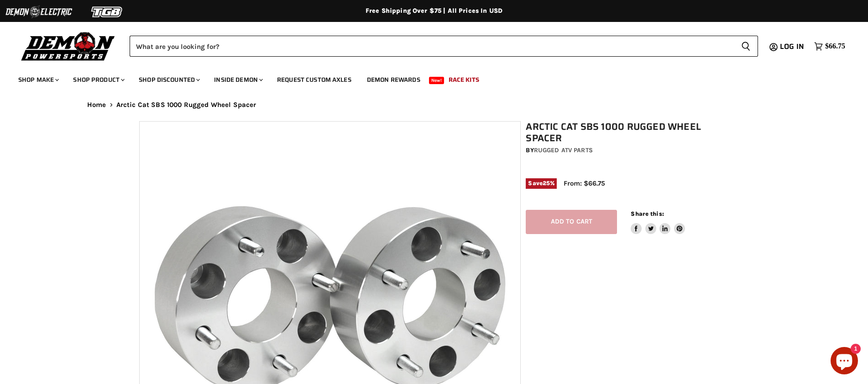 The height and width of the screenshot is (384, 868). What do you see at coordinates (547, 183) in the screenshot?
I see `span: 25` at bounding box center [547, 183].